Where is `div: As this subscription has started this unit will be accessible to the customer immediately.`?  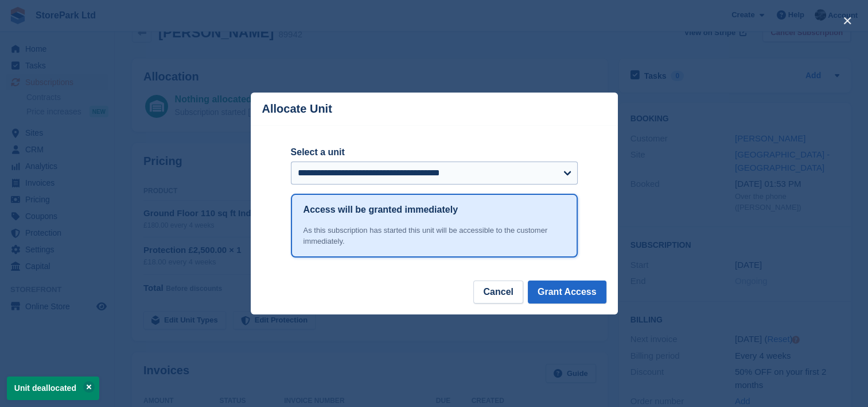 div: As this subscription has started this unit will be accessible to the customer immediately. is located at coordinates (434, 235).